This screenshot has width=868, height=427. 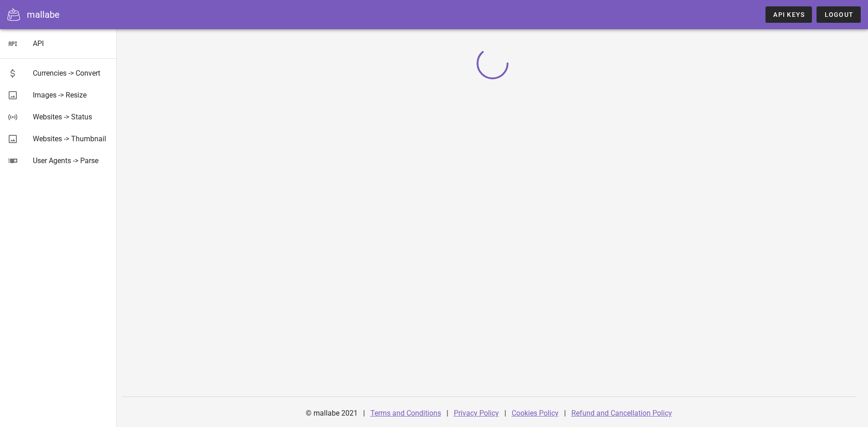 What do you see at coordinates (789, 15) in the screenshot?
I see `a: API Keys` at bounding box center [789, 15].